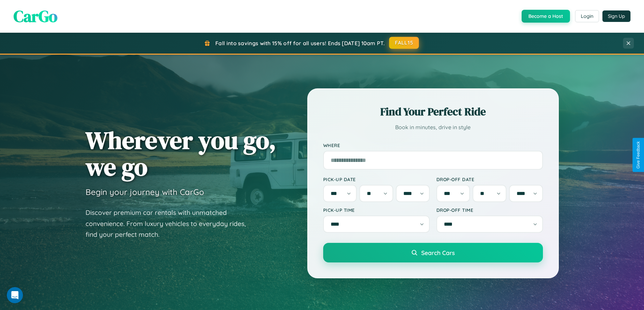 This screenshot has width=644, height=310. What do you see at coordinates (170, 224) in the screenshot?
I see `p: Discover premium car rentals with unmatched convenience. From luxury vehicles to everyday rides, ...` at bounding box center [170, 224].